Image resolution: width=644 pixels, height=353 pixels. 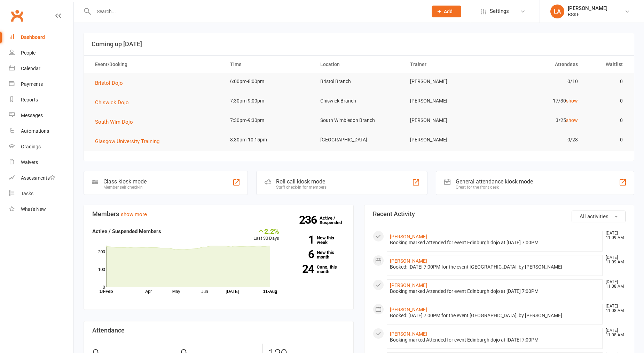 What do you see at coordinates (33, 37) in the screenshot?
I see `div: Dashboard` at bounding box center [33, 37].